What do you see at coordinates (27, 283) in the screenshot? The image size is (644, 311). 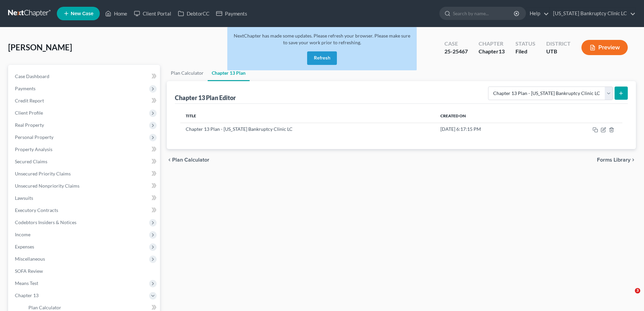 I see `span: Means Test` at bounding box center [27, 283].